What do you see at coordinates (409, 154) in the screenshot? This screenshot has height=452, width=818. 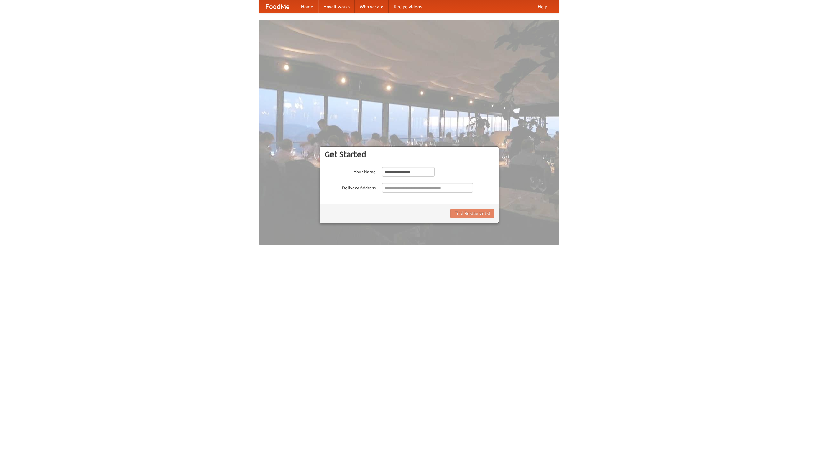 I see `h3: Get Started` at bounding box center [409, 154].